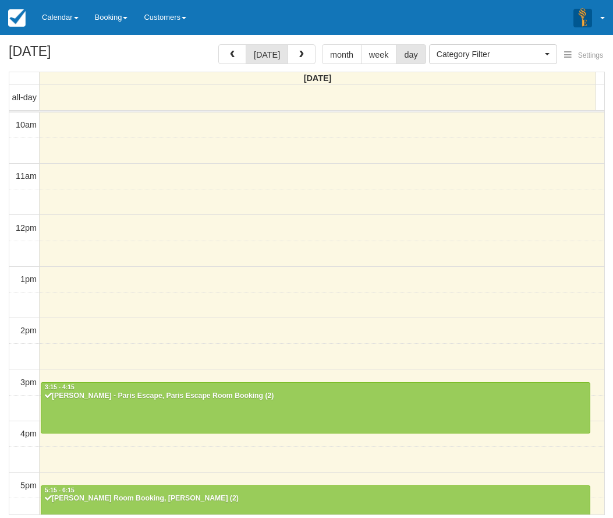 This screenshot has height=518, width=613. I want to click on img: A3, so click(583, 17).